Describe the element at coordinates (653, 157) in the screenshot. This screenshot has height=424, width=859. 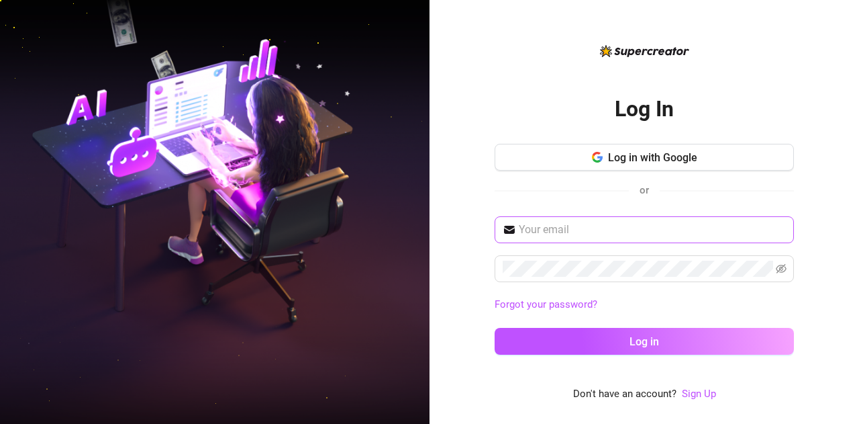
I see `span: Log in with Google` at that location.